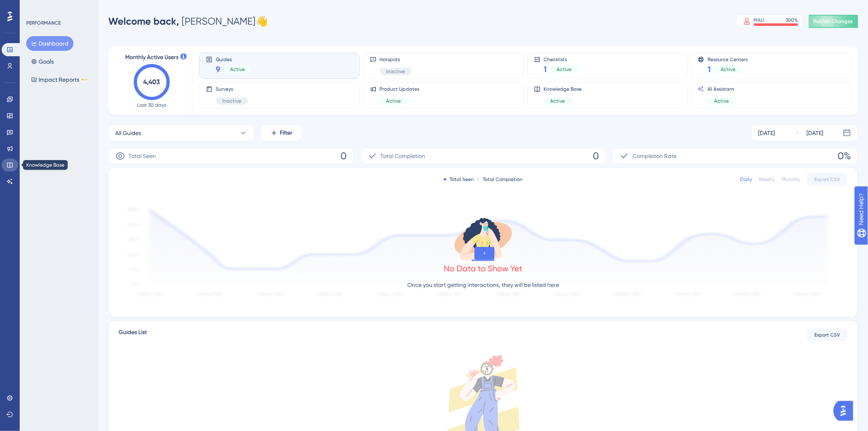 This screenshot has height=431, width=868. Describe the element at coordinates (10, 13) in the screenshot. I see `img: launcher-image-alternative-text` at that location.